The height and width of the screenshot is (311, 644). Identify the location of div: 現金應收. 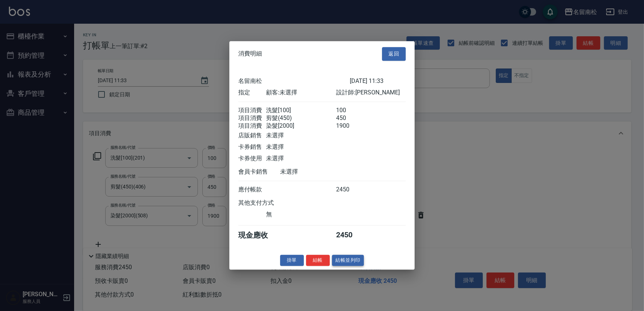
(259, 235).